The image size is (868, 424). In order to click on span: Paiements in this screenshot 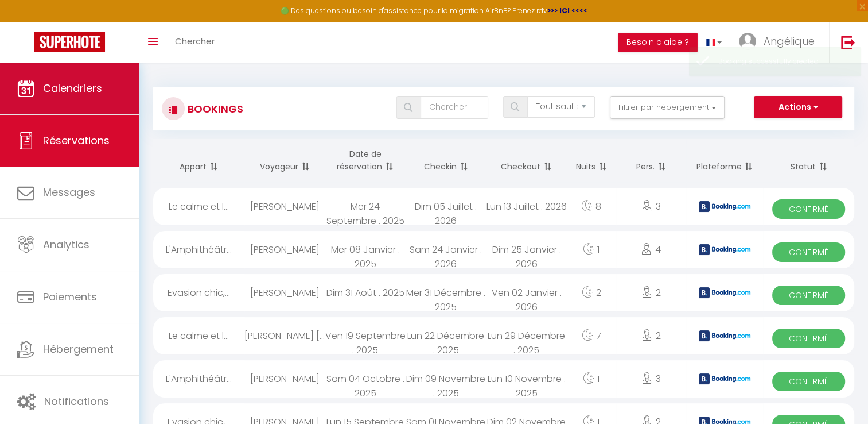, I will do `click(70, 296)`.